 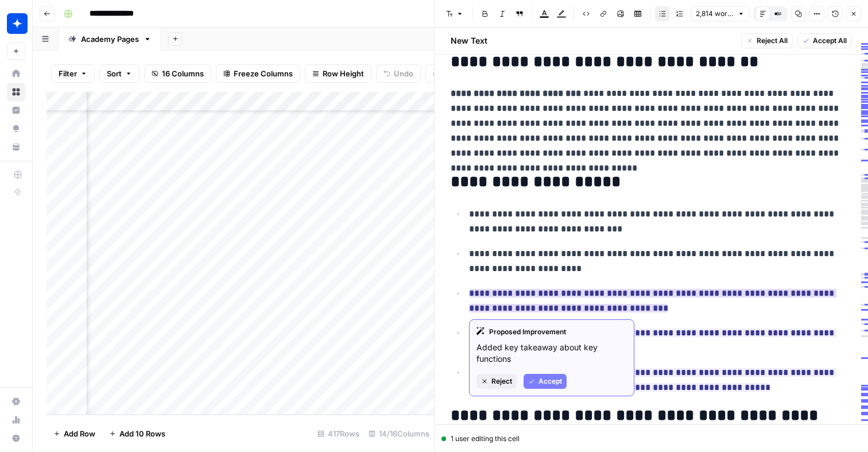 I want to click on a: Usage, so click(x=16, y=420).